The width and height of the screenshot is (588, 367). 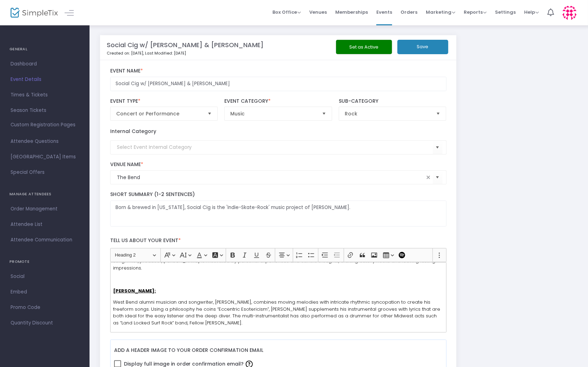 I want to click on input: Select Event Internal Category, so click(x=275, y=147).